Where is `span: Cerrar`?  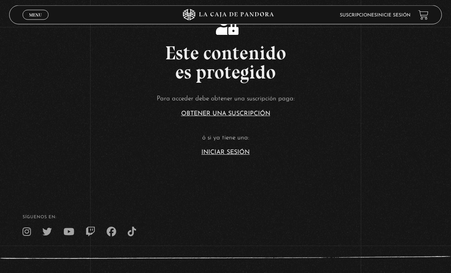
span: Cerrar is located at coordinates (36, 22).